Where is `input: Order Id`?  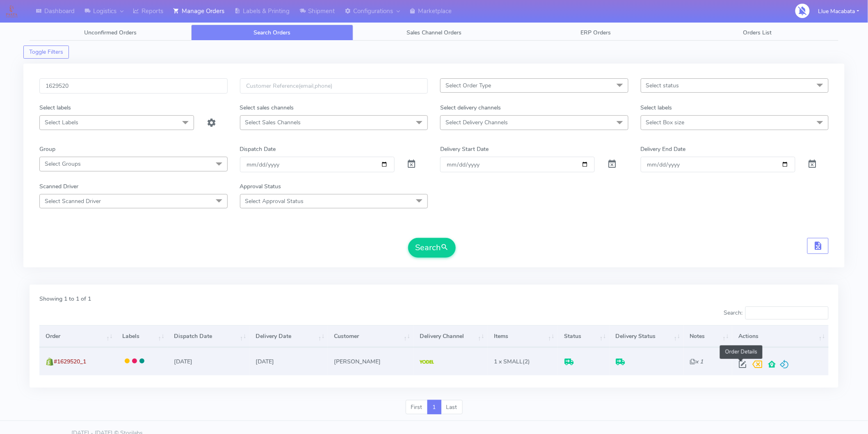 input: Order Id is located at coordinates (133, 85).